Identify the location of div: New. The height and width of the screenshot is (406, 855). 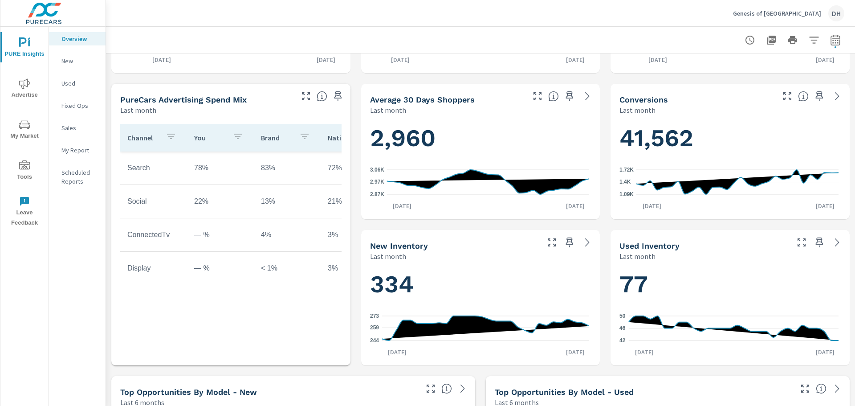
(77, 61).